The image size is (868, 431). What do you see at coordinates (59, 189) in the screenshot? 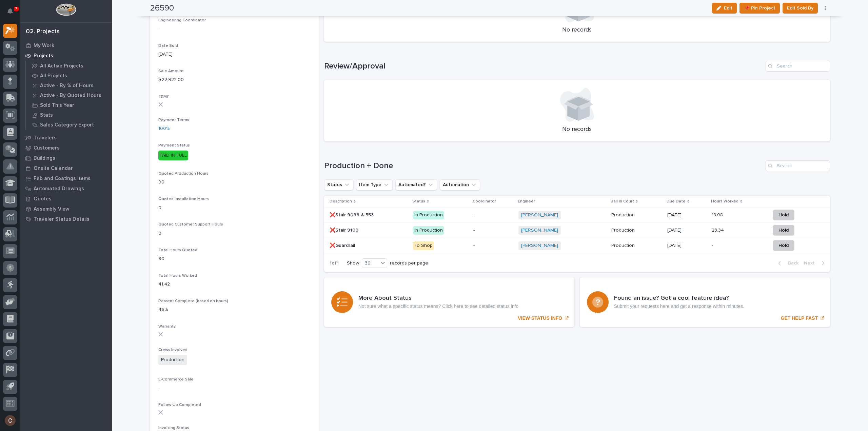
I see `p: Automated Drawings` at bounding box center [59, 189].